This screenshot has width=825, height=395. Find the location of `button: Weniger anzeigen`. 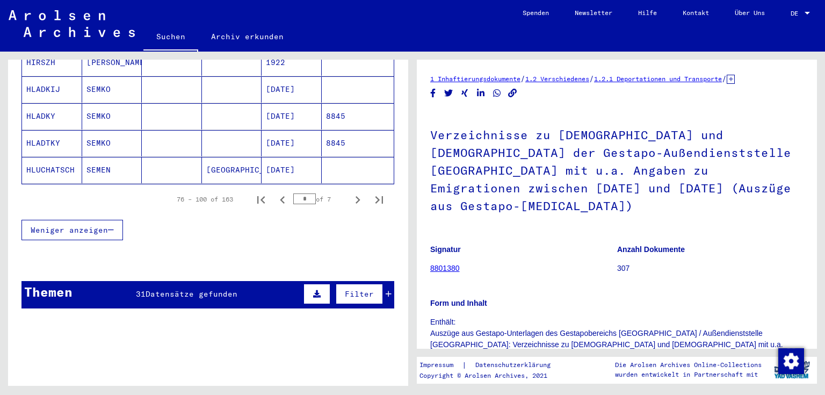

button: Weniger anzeigen is located at coordinates (72, 230).